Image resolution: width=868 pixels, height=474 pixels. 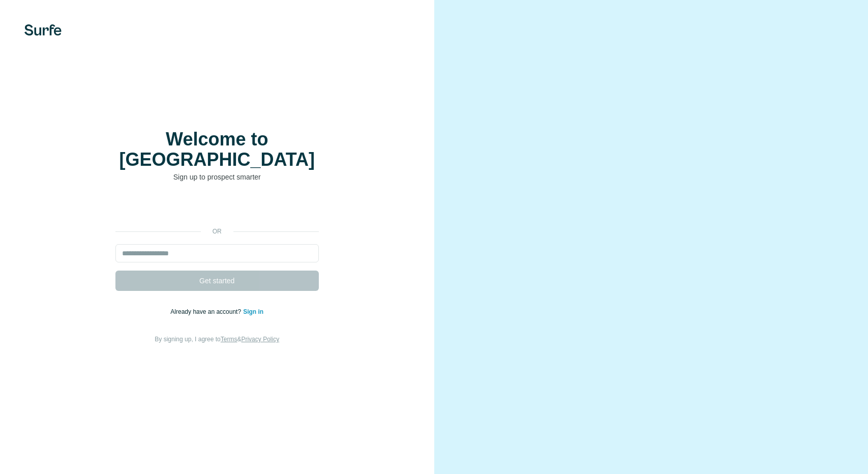 I want to click on a: Terms, so click(x=229, y=339).